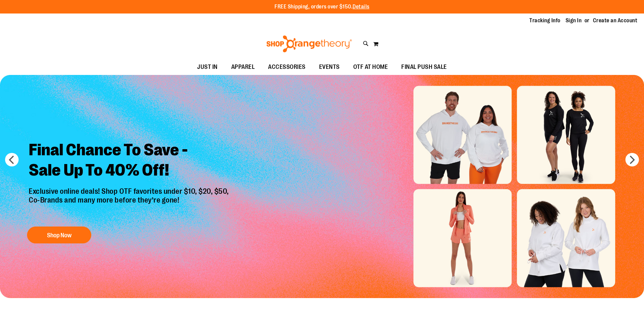  What do you see at coordinates (243, 67) in the screenshot?
I see `span: APPAREL` at bounding box center [243, 67].